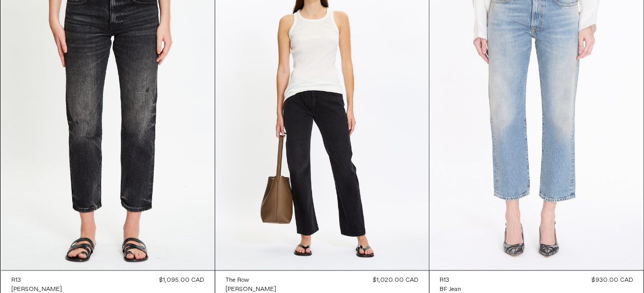 The image size is (644, 293). Describe the element at coordinates (612, 281) in the screenshot. I see `div: $930.00 CAD` at that location.